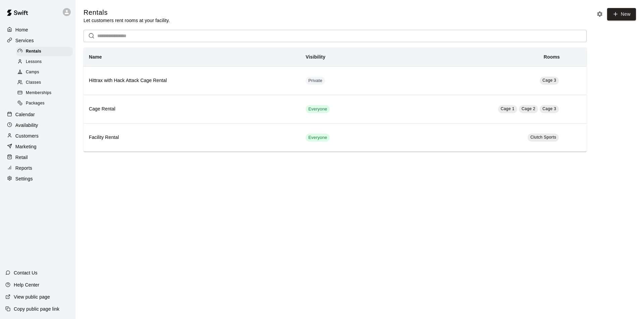 Image resolution: width=644 pixels, height=319 pixels. I want to click on div: Lessons, so click(44, 62).